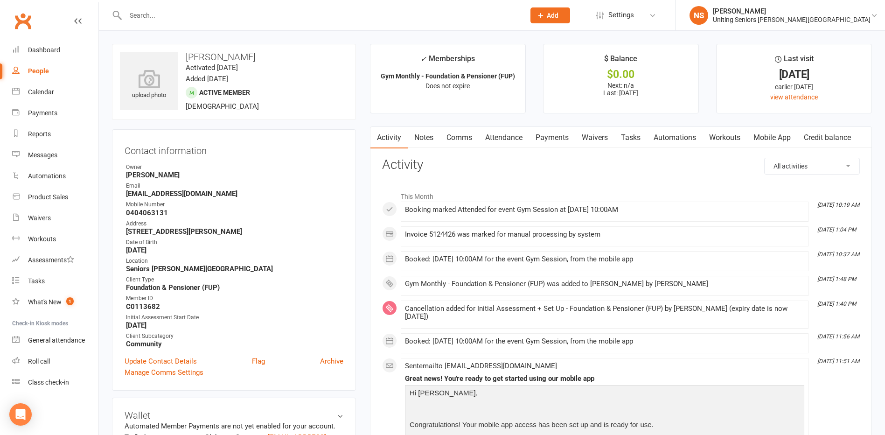  What do you see at coordinates (235, 287) in the screenshot?
I see `strong: Foundation & Pensioner (FUP)` at bounding box center [235, 287].